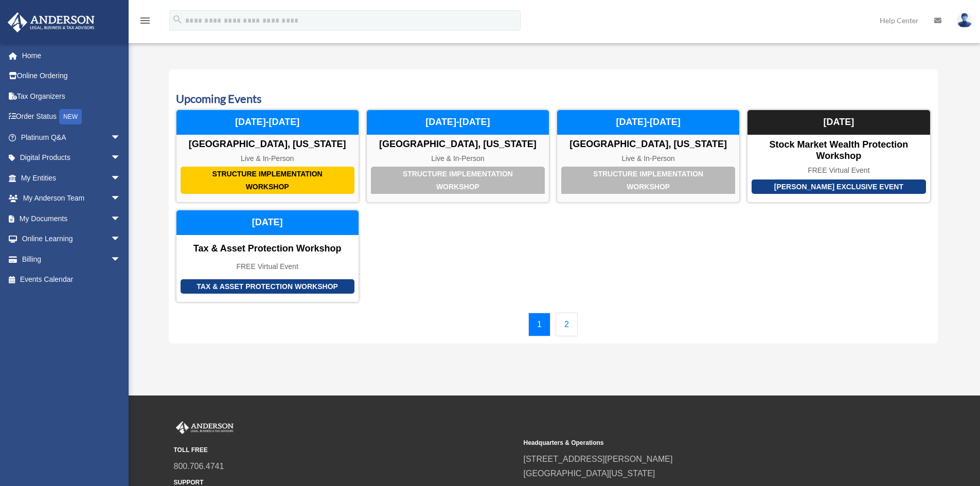 This screenshot has width=980, height=486. What do you see at coordinates (145, 22) in the screenshot?
I see `a: menu` at bounding box center [145, 22].